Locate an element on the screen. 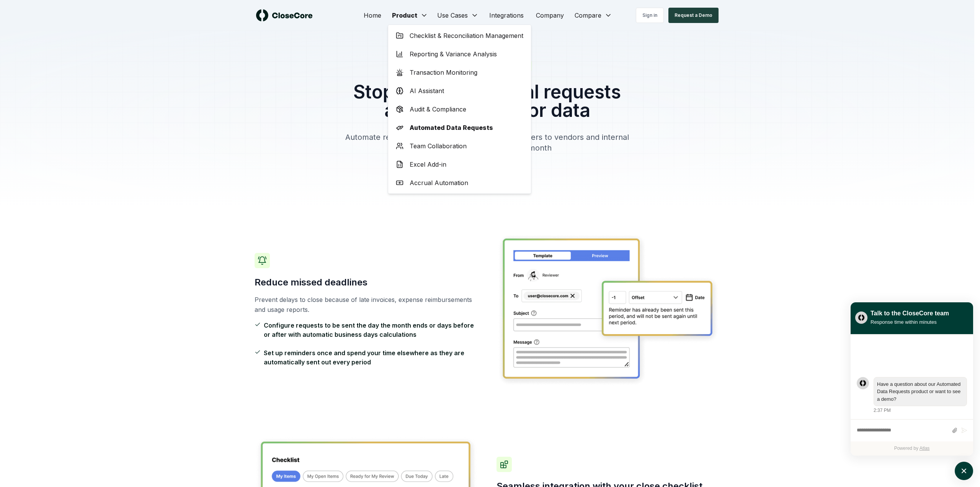 Image resolution: width=980 pixels, height=487 pixels. span: AI Assistant is located at coordinates (427, 91).